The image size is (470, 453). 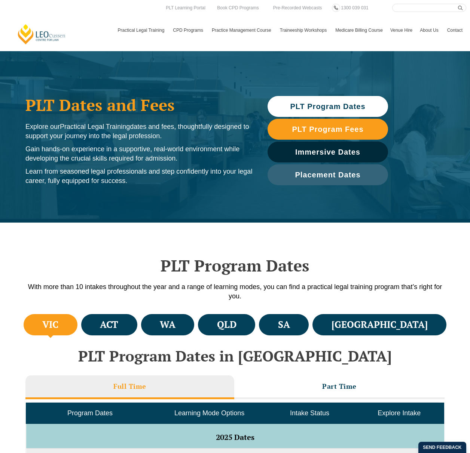 What do you see at coordinates (209, 413) in the screenshot?
I see `span: Learning Mode Options` at bounding box center [209, 413].